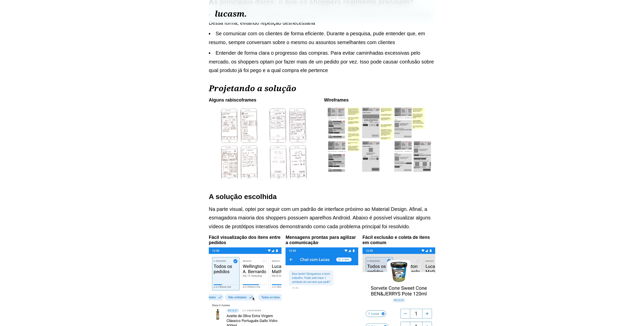  Describe the element at coordinates (322, 88) in the screenshot. I see `h2: Projetando a solução` at that location.